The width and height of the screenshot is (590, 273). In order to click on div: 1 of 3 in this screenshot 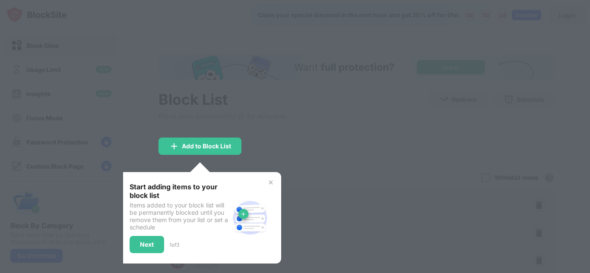, I will do `click(174, 245)`.